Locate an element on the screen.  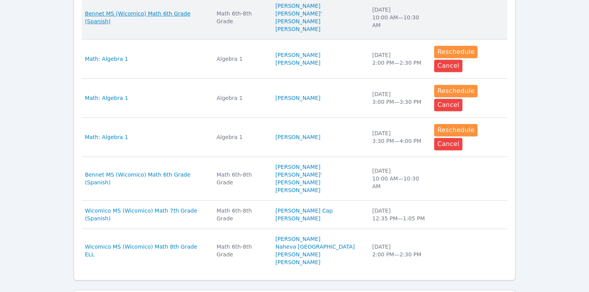
span: Wicomico MS (Wicomico) Math 8th Grade ELL is located at coordinates (146, 250).